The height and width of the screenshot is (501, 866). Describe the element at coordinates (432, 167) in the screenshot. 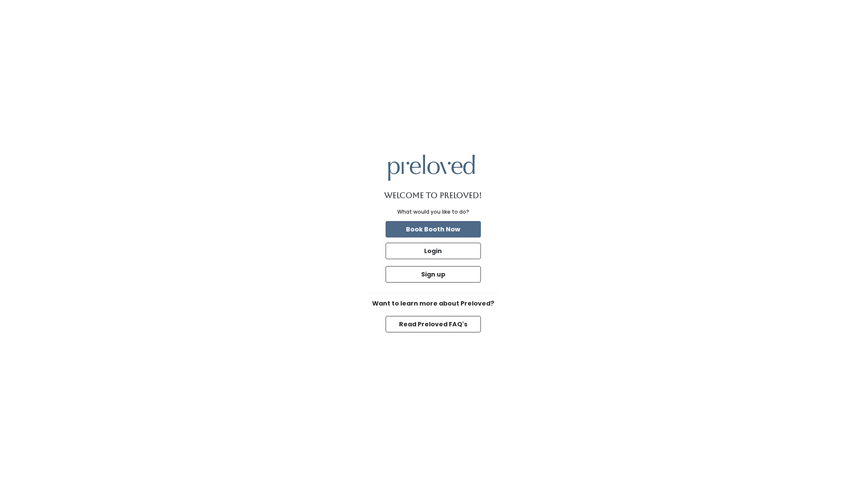

I see `img: preloved logo` at that location.